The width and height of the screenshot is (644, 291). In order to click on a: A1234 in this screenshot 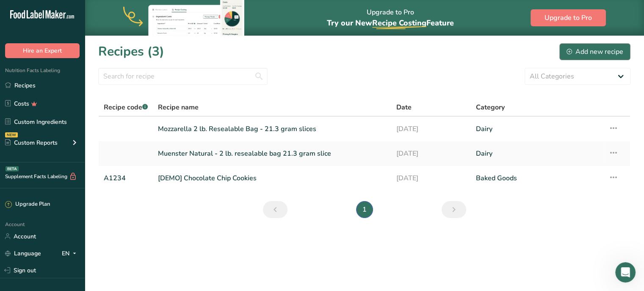, I will do `click(126, 178)`.